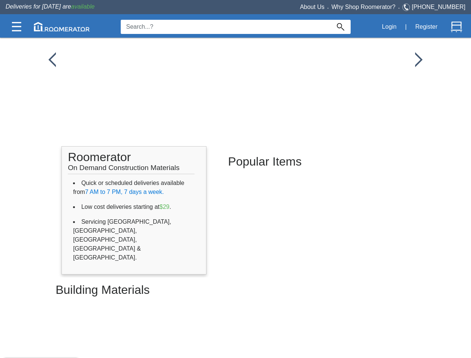 The image size is (471, 358). Describe the element at coordinates (236, 290) in the screenshot. I see `h2: Building Materials` at that location.